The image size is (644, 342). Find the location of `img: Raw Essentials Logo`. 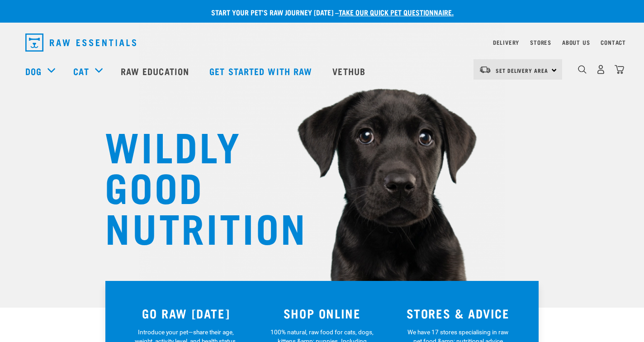

img: Raw Essentials Logo is located at coordinates (81, 43).